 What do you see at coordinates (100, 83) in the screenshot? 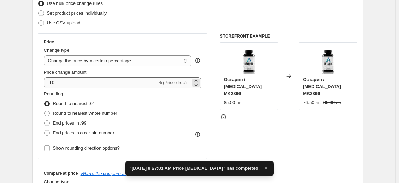
I see `input: -15` at bounding box center [100, 83].